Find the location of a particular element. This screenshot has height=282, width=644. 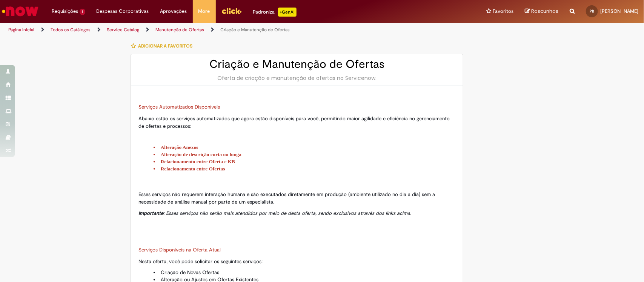

a: Manutenção de Ofertas is located at coordinates (180, 30).